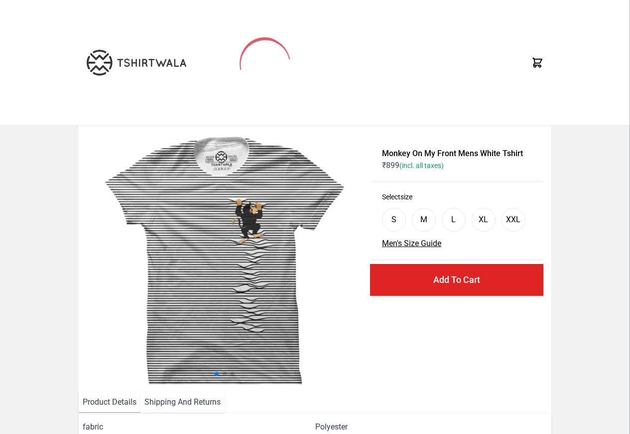  What do you see at coordinates (456, 197) in the screenshot?
I see `h3: Select size` at bounding box center [456, 197].